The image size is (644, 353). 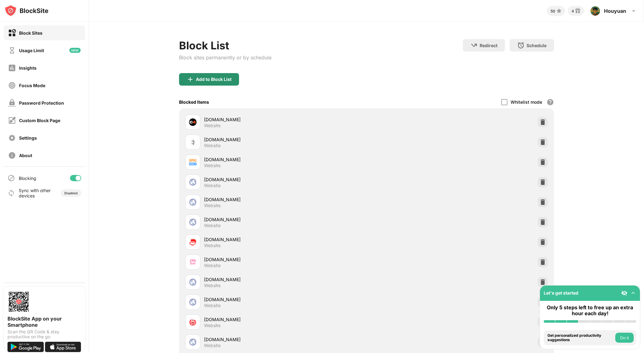 What do you see at coordinates (32, 86) in the screenshot?
I see `div: Focus Mode` at bounding box center [32, 86].